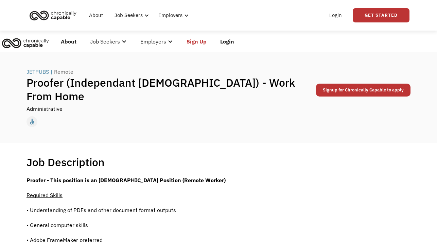 The height and width of the screenshot is (242, 437). Describe the element at coordinates (32, 122) in the screenshot. I see `div: accessible` at that location.